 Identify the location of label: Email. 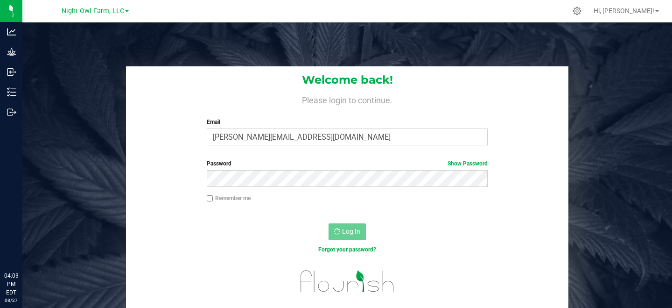
(347, 122).